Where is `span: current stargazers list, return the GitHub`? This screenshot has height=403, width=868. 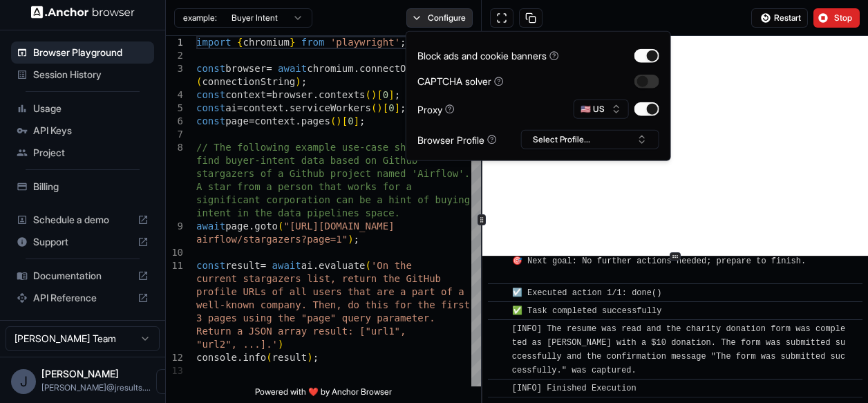
span: current stargazers list, return the GitHub is located at coordinates (318, 279).